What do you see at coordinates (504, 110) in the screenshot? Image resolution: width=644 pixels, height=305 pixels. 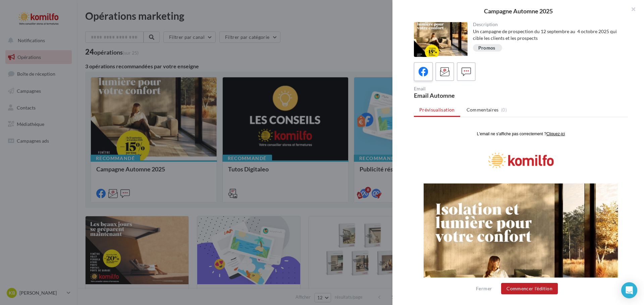 I see `span: (0)` at bounding box center [504, 110].